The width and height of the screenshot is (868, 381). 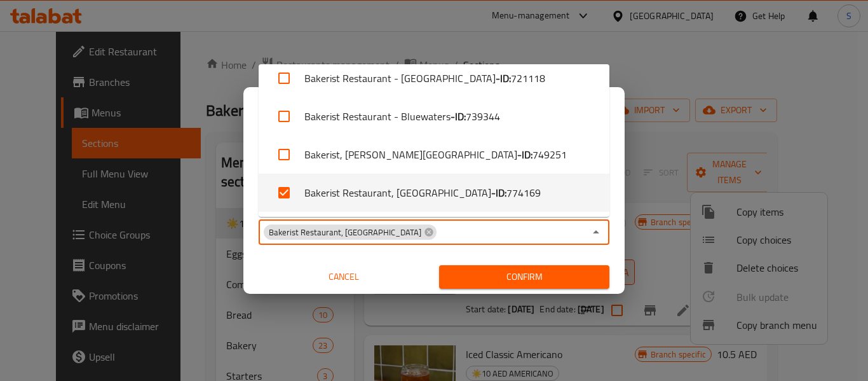 What do you see at coordinates (524, 277) in the screenshot?
I see `button: Confirm` at bounding box center [524, 277].